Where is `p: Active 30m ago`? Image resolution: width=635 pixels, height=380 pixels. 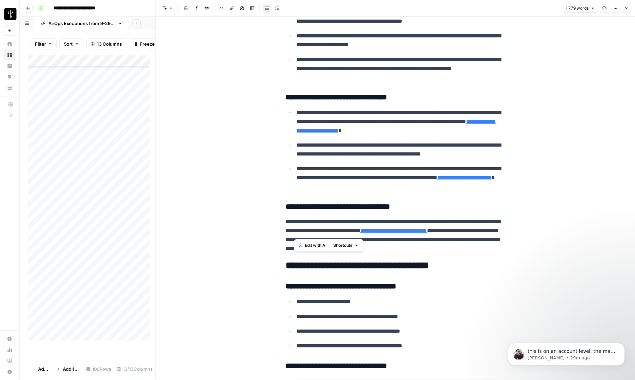
p: Active 30m ago is located at coordinates (51, 12).